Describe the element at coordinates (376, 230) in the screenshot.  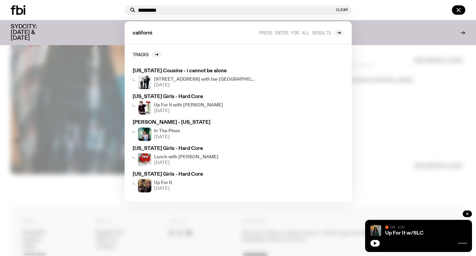
I see `img: Ify - a Brown Skin girl with black braided twists, looking up to the side with her tongue stickin...` at that location.